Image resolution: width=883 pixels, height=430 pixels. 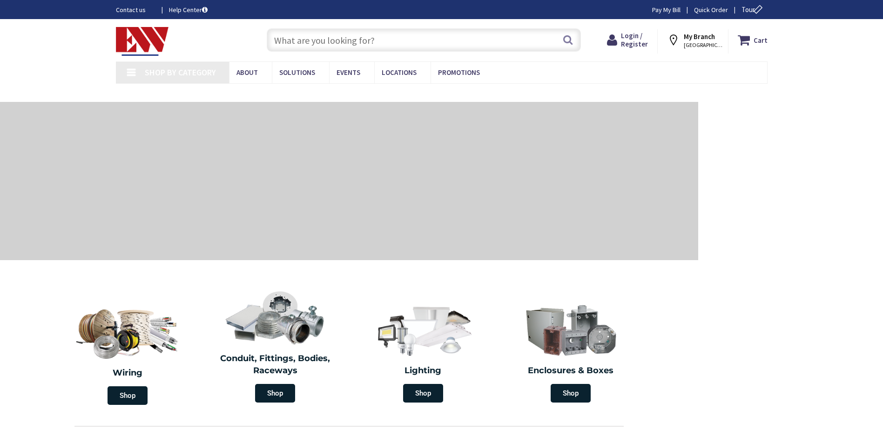 I want to click on a: Help Center, so click(x=188, y=10).